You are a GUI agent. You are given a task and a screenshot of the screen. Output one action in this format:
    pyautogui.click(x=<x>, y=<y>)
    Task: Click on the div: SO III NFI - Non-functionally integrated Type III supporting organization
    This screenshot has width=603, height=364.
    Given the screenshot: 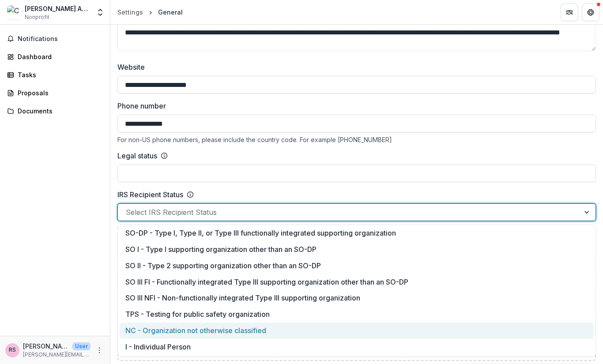 What is the action you would take?
    pyautogui.click(x=356, y=298)
    